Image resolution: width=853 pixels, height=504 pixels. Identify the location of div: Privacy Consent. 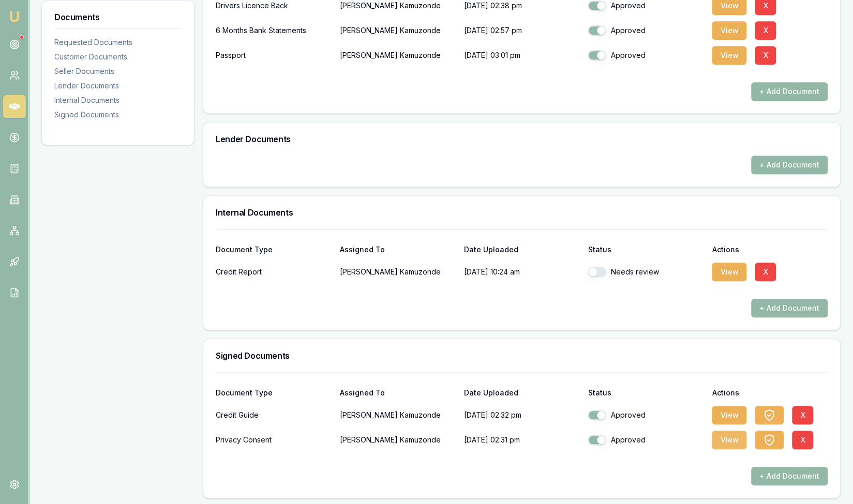
(274, 440).